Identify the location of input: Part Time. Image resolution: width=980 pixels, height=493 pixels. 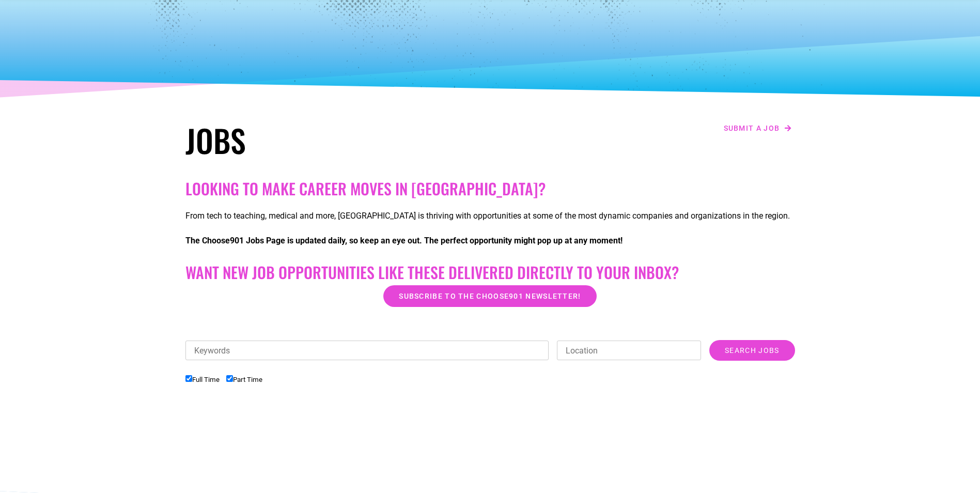
(229, 379).